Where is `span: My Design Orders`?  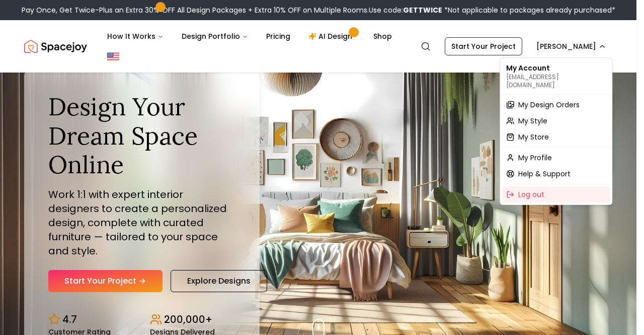
span: My Design Orders is located at coordinates (549, 105).